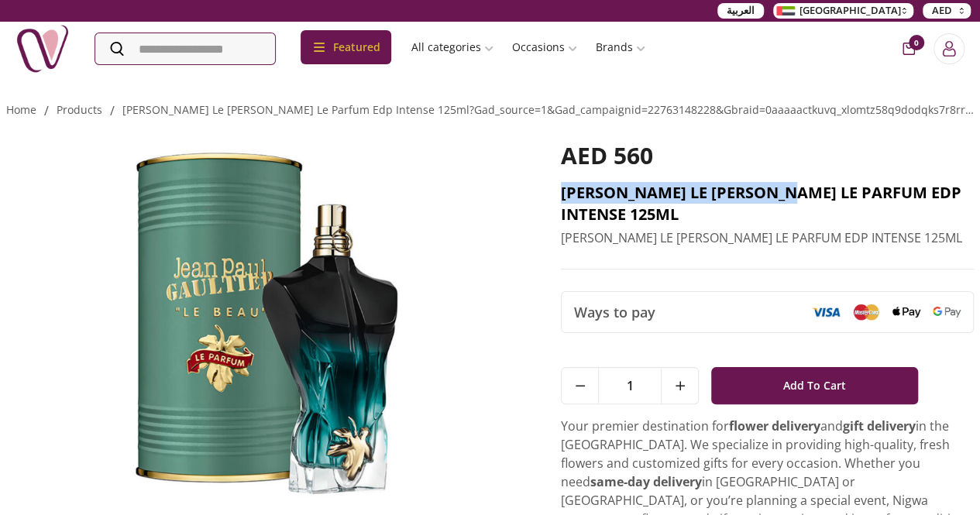  I want to click on img: Mastercard, so click(866, 311).